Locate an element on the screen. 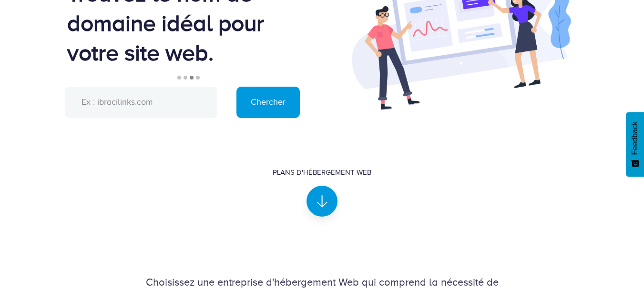 The height and width of the screenshot is (289, 644). input: Ex : ibracilinks.com is located at coordinates (141, 102).